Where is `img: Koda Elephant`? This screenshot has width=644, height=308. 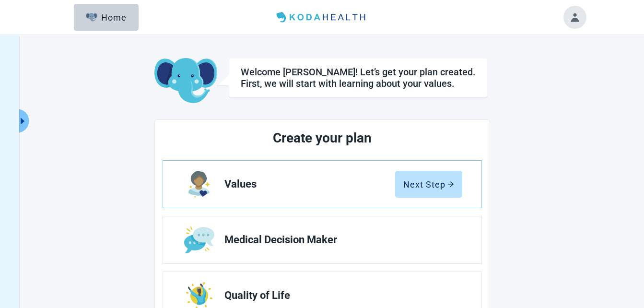
img: Koda Elephant is located at coordinates (185, 81).